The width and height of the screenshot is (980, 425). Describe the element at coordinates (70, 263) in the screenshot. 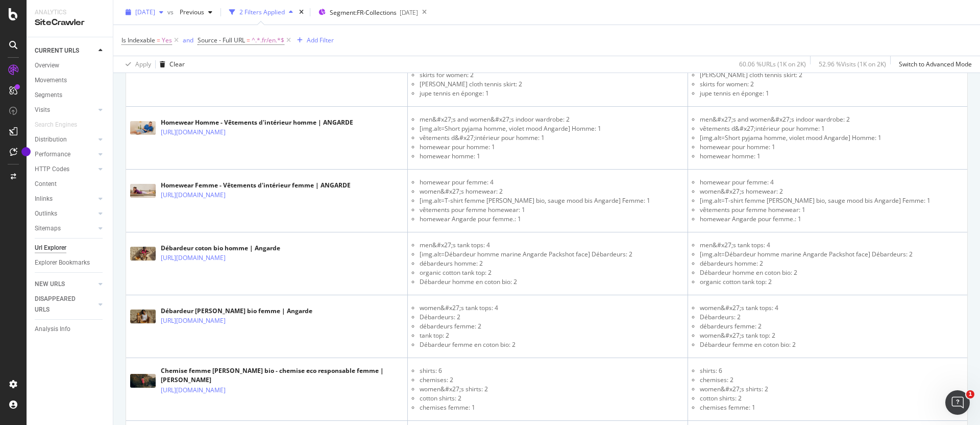

I see `a: Explorer Bookmarks` at that location.